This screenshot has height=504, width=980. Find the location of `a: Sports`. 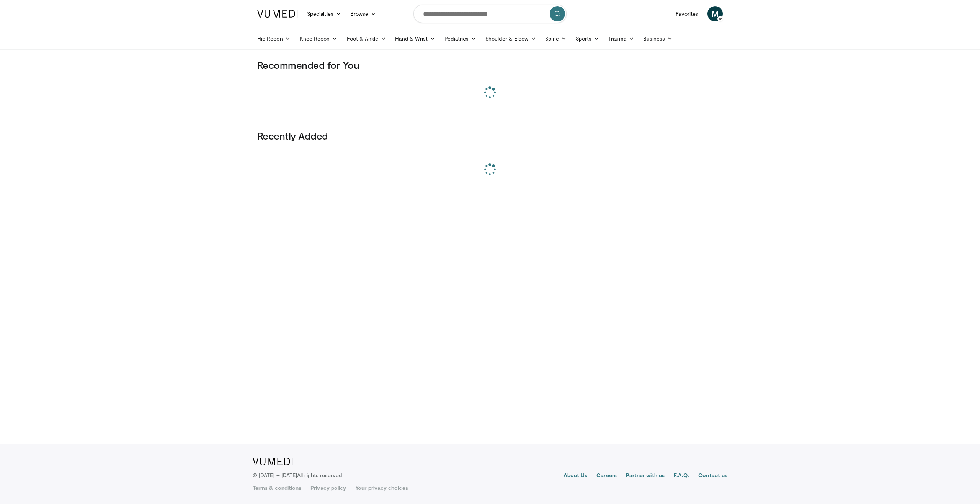

a: Sports is located at coordinates (588, 39).